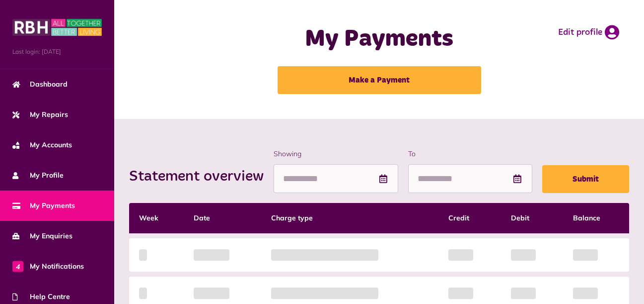 The height and width of the screenshot is (304, 644). Describe the element at coordinates (42, 145) in the screenshot. I see `span: My Accounts` at that location.